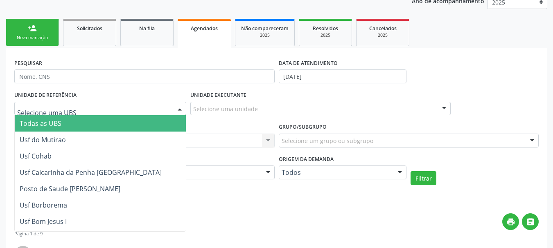  Describe the element at coordinates (335, 173) in the screenshot. I see `span: Todos` at that location.